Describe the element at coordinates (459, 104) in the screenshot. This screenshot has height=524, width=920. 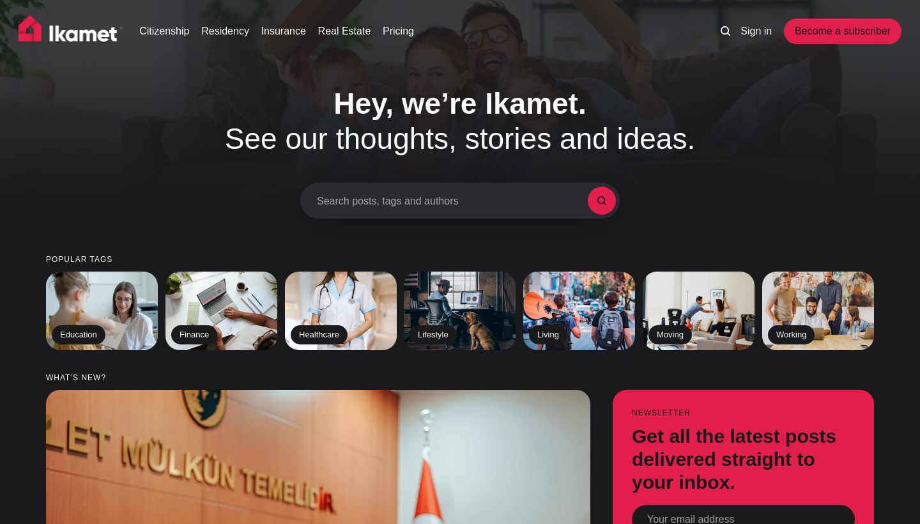
I see `span: Hey, we’re Ikamet.` at that location.